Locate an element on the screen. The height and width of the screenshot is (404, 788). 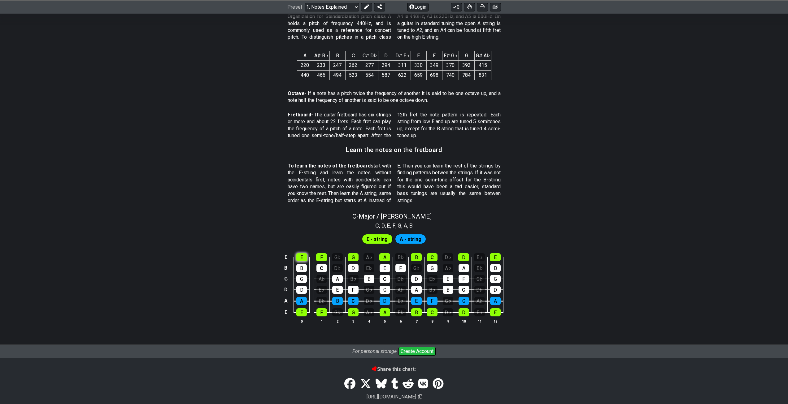
button: Login is located at coordinates (418, 7).